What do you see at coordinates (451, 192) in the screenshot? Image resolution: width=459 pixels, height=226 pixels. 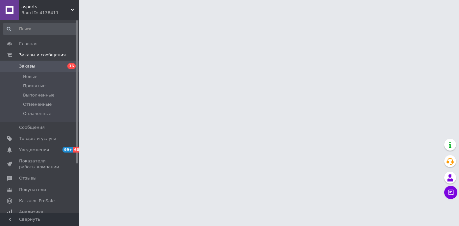 I see `button: Чат с покупателем` at bounding box center [451, 192].